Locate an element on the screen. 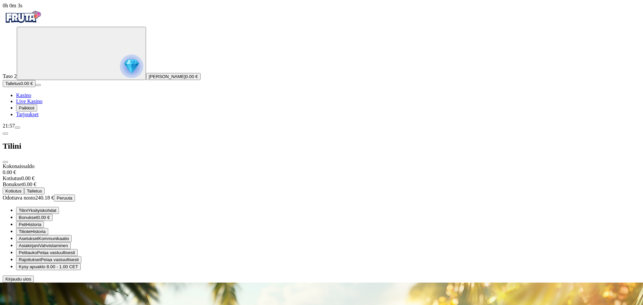 This screenshot has width=643, height=305. span: Yksityiskohdat is located at coordinates (42, 210).